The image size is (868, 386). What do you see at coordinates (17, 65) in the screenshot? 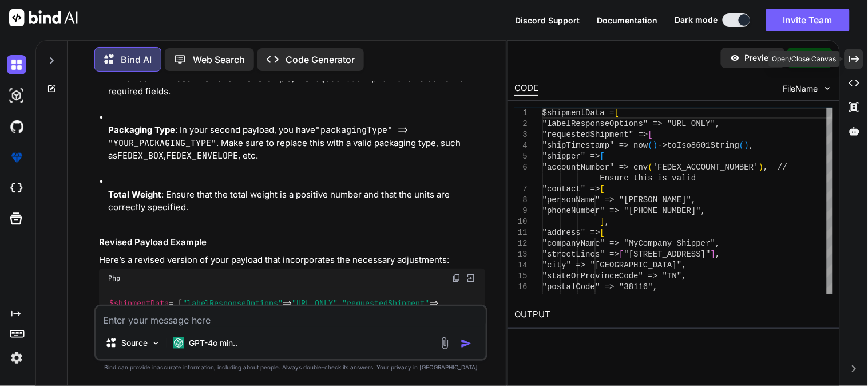
I see `img: darkChat` at bounding box center [17, 65].